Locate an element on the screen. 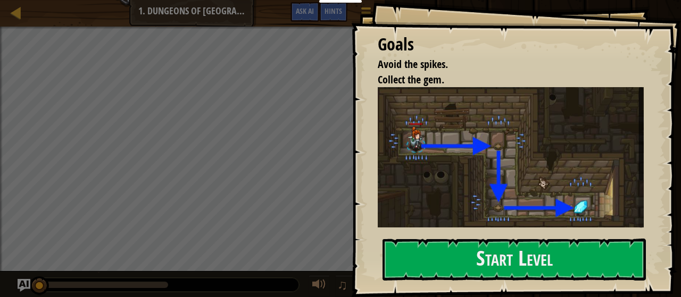 Image resolution: width=681 pixels, height=297 pixels. span: Collect the gem. is located at coordinates (411, 79).